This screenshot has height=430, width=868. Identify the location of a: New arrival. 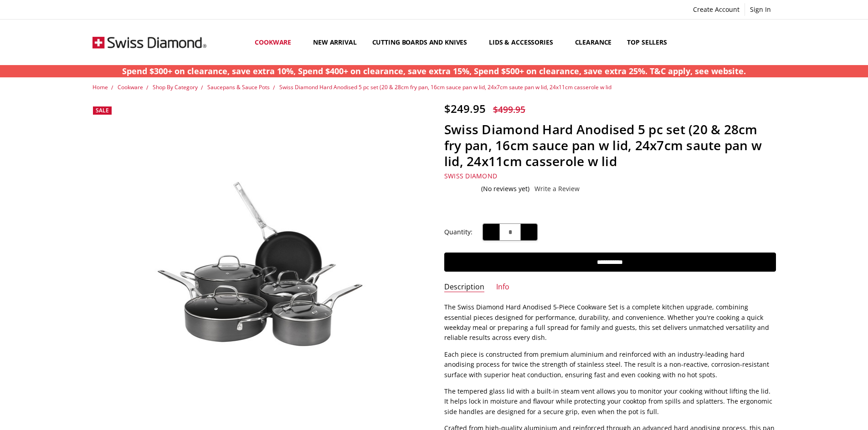
(335, 42).